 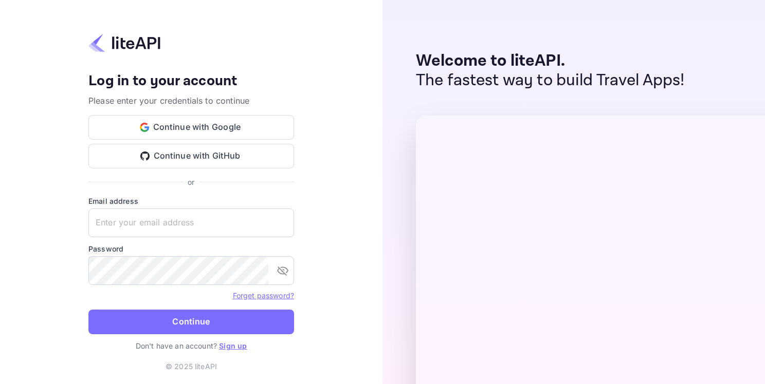 What do you see at coordinates (191, 249) in the screenshot?
I see `label: Password` at bounding box center [191, 249].